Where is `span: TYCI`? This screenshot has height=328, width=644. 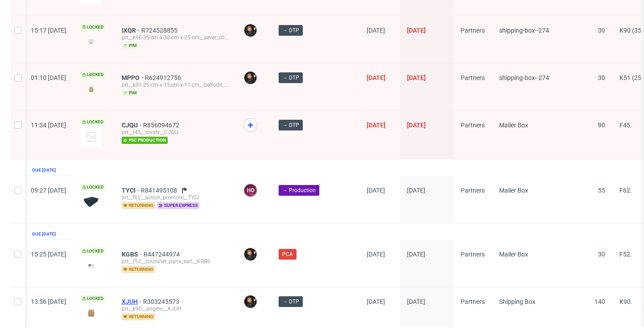 span: TYCI is located at coordinates (131, 190).